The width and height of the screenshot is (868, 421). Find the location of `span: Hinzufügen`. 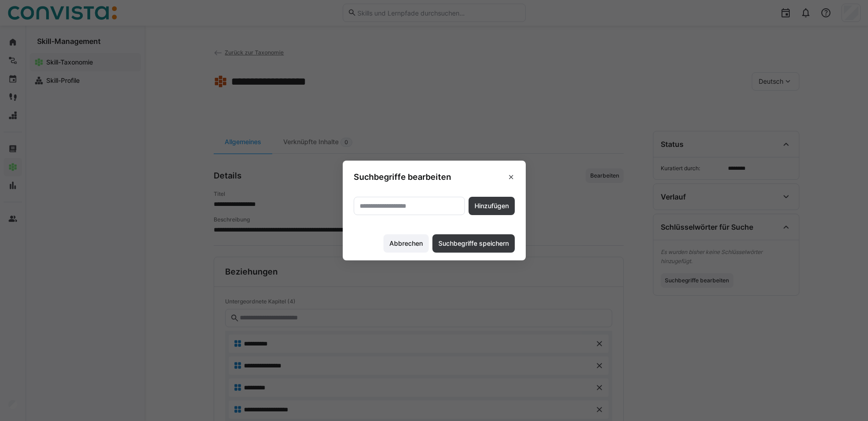

span: Hinzufügen is located at coordinates (491, 206).